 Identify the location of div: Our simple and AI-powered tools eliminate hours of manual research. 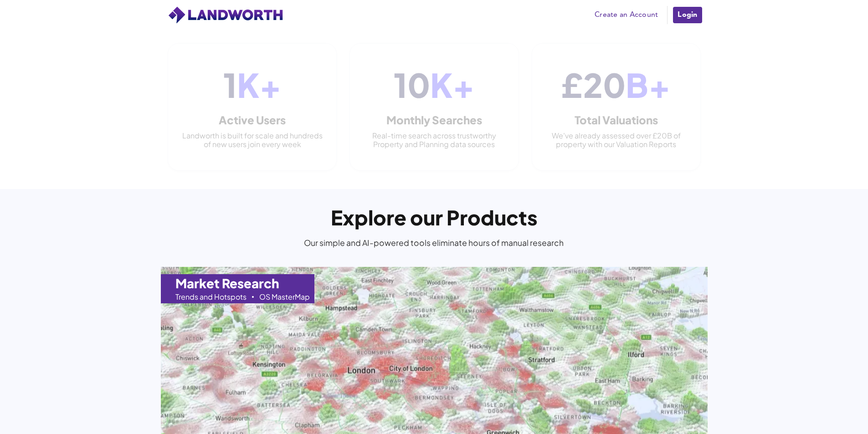
(434, 252).